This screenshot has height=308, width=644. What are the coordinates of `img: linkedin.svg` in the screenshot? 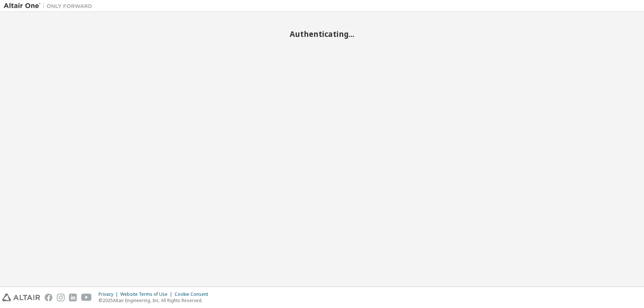 It's located at (72, 297).